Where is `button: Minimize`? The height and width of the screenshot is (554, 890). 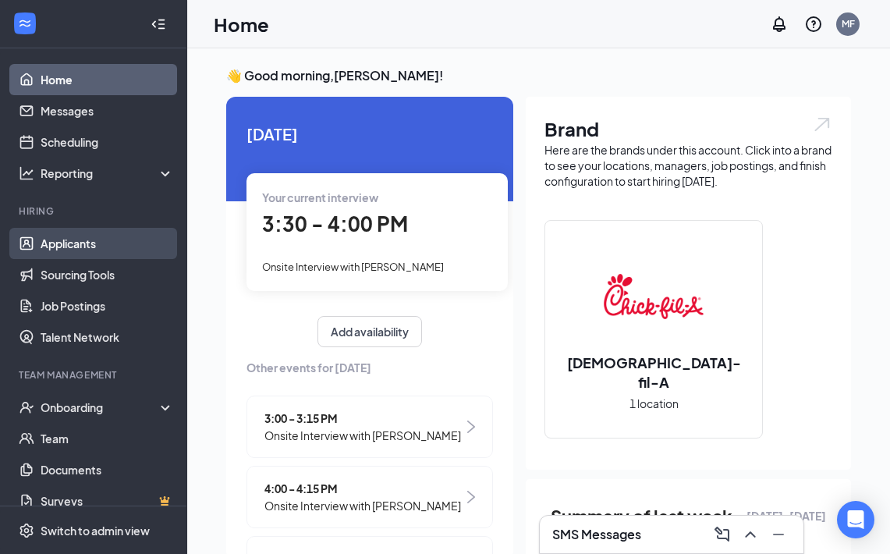
button: Minimize is located at coordinates (778, 534).